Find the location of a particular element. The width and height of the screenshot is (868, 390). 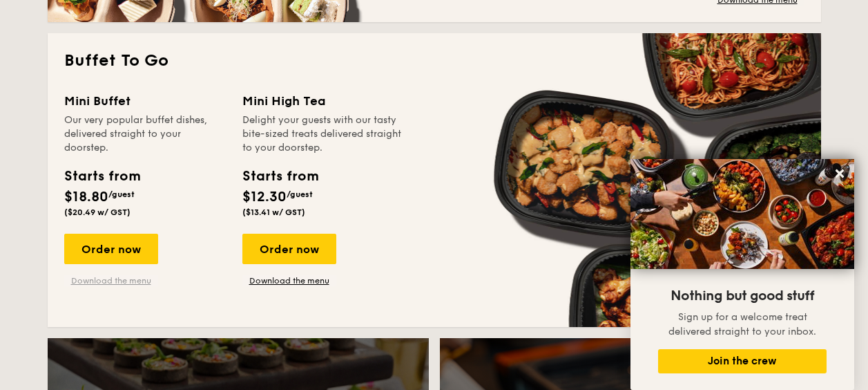

button: Join the crew is located at coordinates (742, 361).